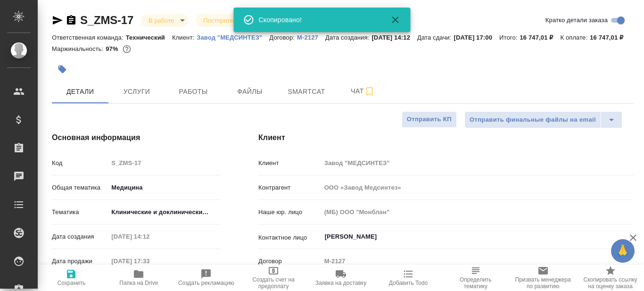 The height and width of the screenshot is (291, 644). I want to click on span: Заявка на доставку, so click(341, 282).